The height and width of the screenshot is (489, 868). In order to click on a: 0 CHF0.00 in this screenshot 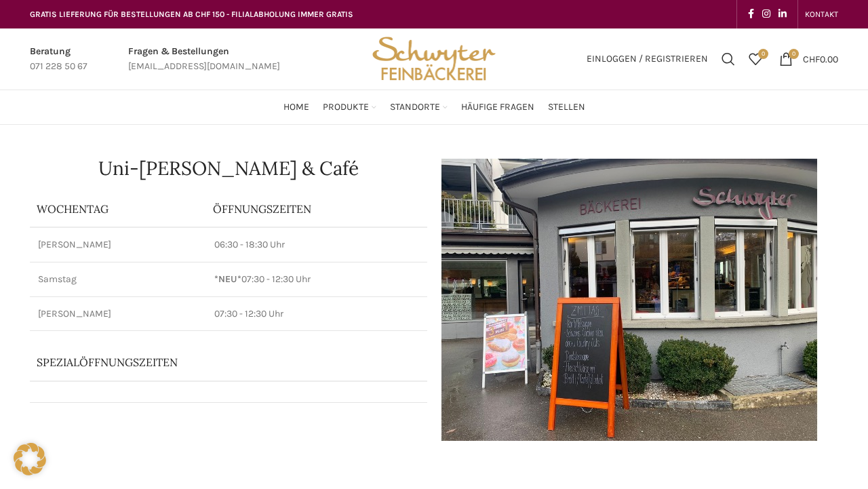, I will do `click(808, 59)`.